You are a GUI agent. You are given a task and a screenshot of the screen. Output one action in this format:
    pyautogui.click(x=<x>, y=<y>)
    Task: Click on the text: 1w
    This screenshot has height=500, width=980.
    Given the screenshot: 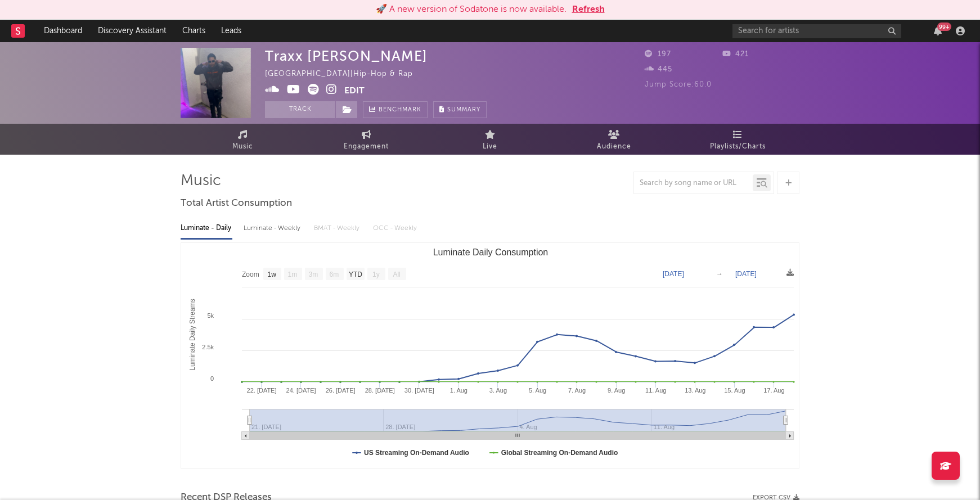 What is the action you would take?
    pyautogui.click(x=272, y=275)
    